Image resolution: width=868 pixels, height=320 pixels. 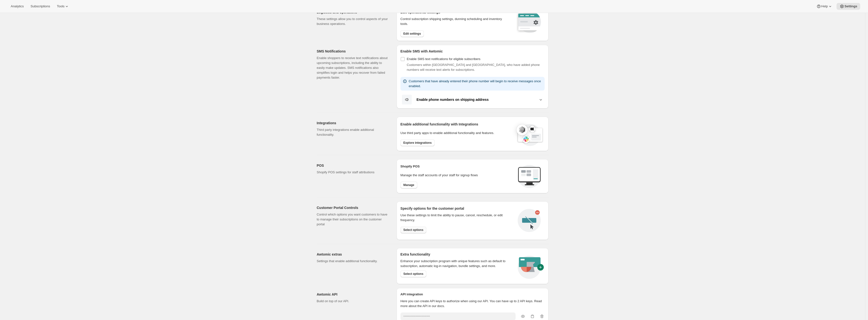 I want to click on h2: POS, so click(x=353, y=165).